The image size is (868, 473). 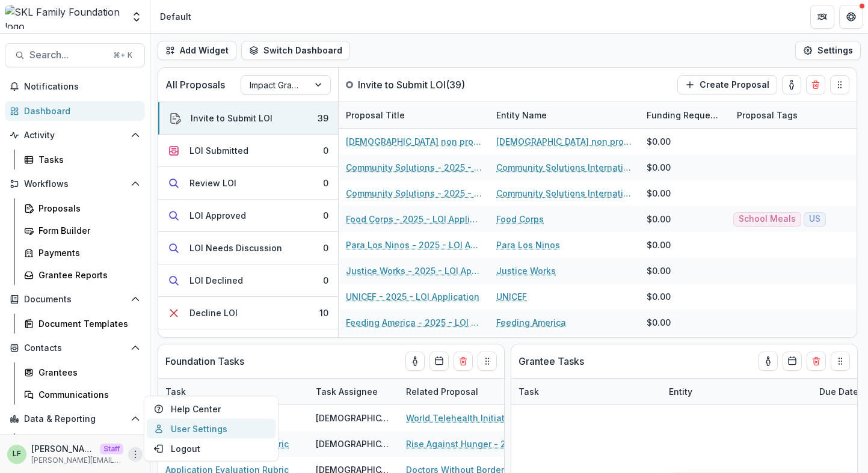 I want to click on p: Foundation Tasks, so click(x=205, y=361).